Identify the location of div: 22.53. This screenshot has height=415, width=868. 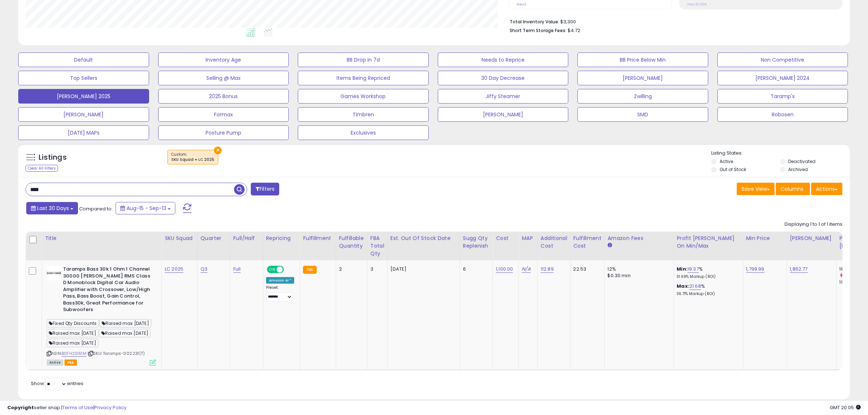
(587, 269).